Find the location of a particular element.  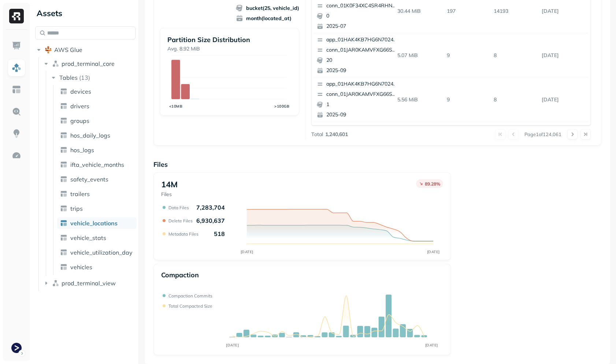

p: 7,283,704 is located at coordinates (210, 208).